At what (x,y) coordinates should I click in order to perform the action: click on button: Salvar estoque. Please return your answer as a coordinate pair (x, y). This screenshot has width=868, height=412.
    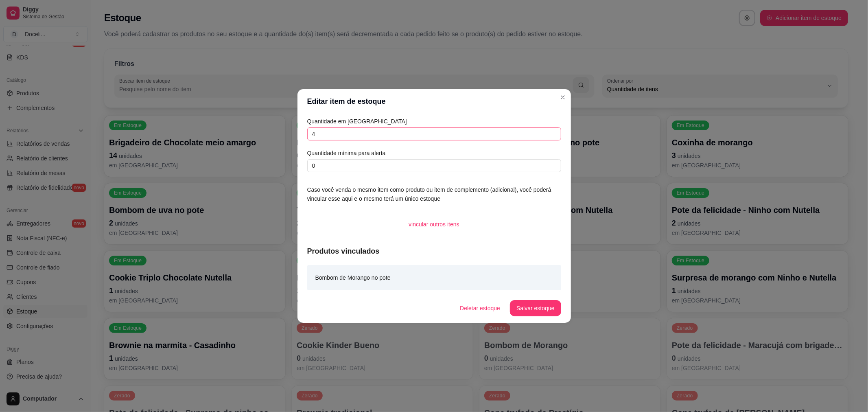
    Looking at the image, I should click on (535, 308).